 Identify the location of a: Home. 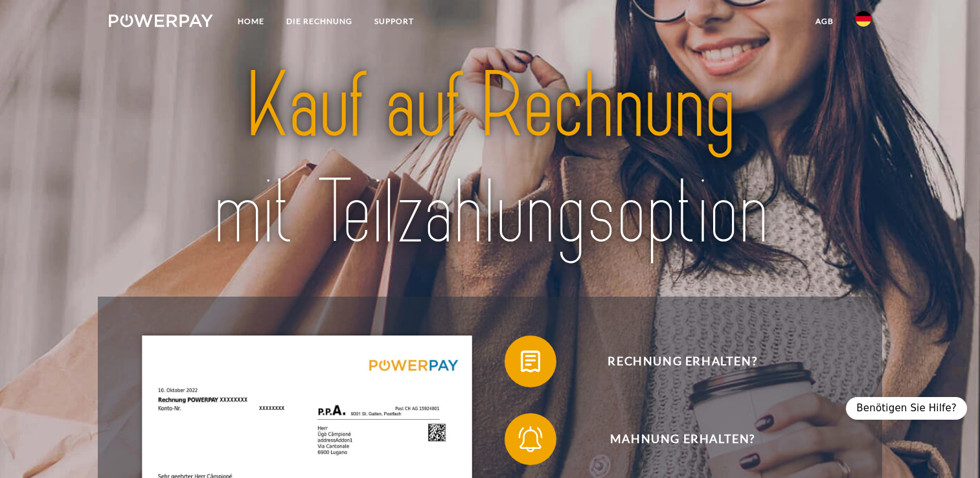
(250, 21).